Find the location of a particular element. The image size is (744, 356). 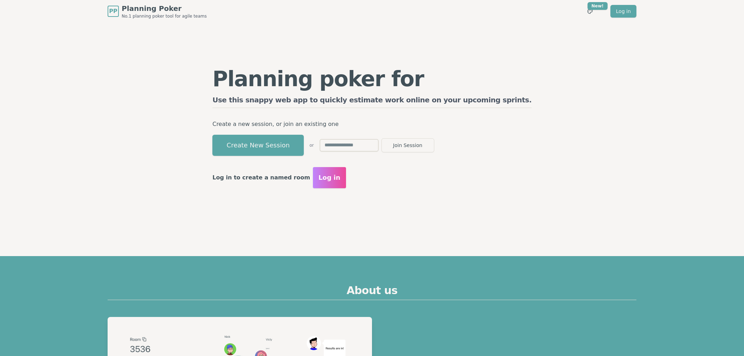

h2: About us is located at coordinates (372, 292).